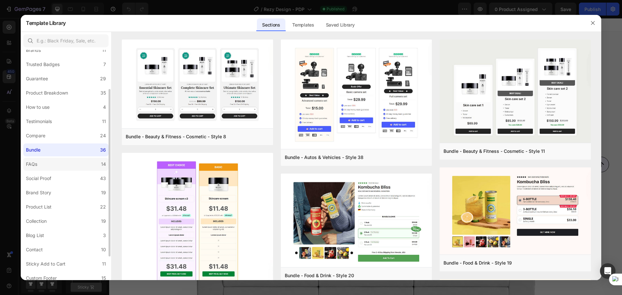 The image size is (622, 295). What do you see at coordinates (39, 207) in the screenshot?
I see `div: Product List` at bounding box center [39, 207].